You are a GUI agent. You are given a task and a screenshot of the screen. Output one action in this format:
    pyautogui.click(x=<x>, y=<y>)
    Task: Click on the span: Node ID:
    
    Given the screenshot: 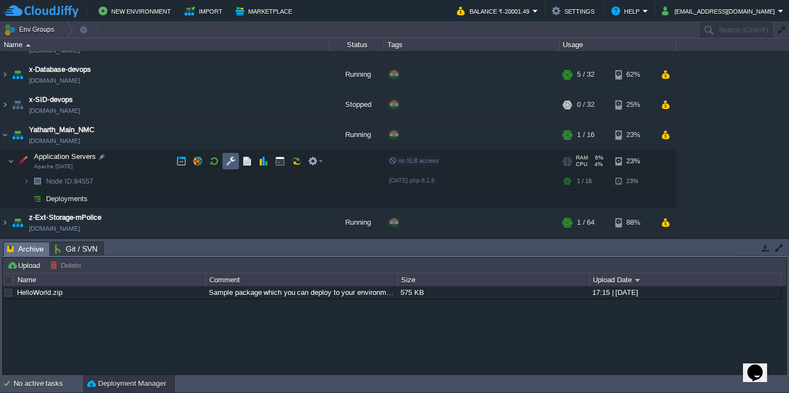 What is the action you would take?
    pyautogui.click(x=60, y=181)
    